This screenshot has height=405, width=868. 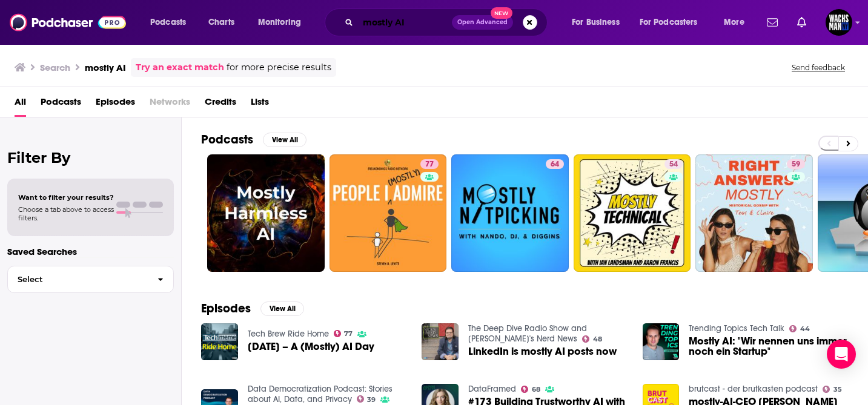 I want to click on a: Data Democratization Podcast: Stories about AI, Data, and Privacy, so click(x=320, y=394).